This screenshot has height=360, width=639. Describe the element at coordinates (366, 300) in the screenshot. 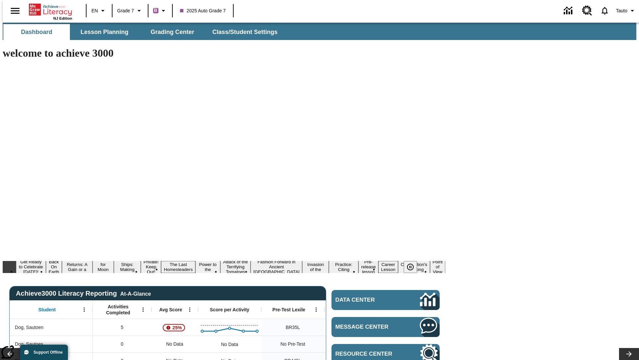

I see `span: Data Center` at that location.